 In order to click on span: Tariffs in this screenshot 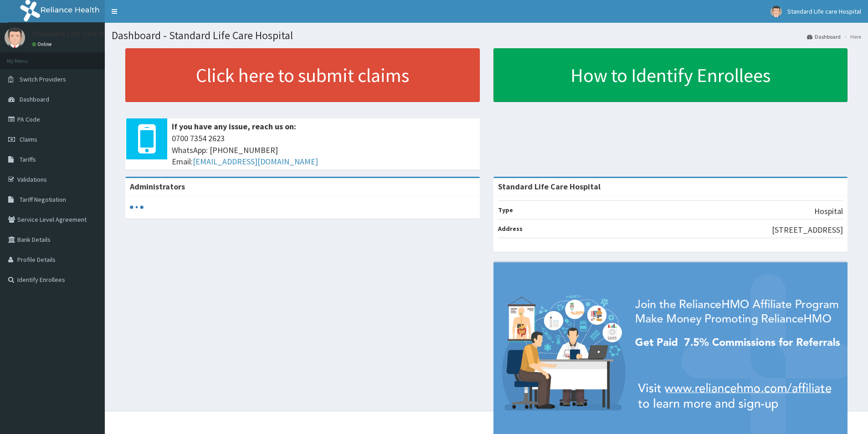, I will do `click(28, 159)`.